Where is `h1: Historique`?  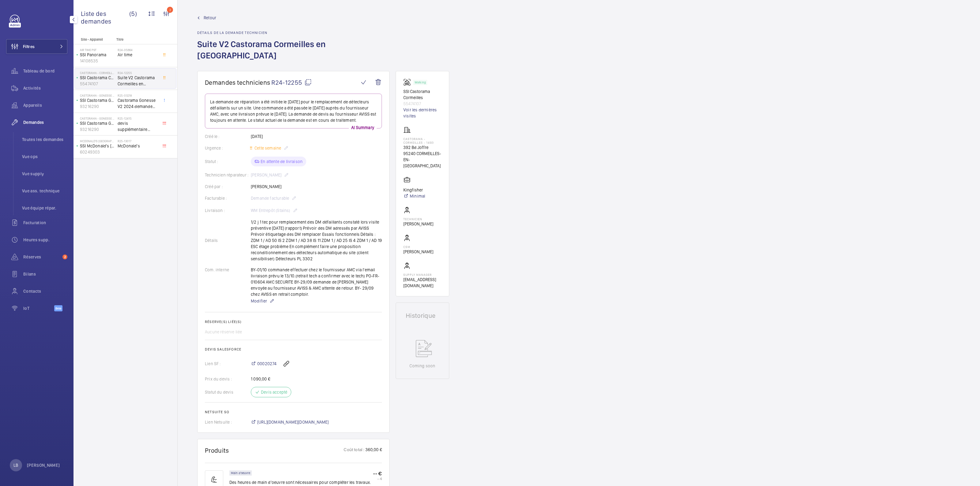 h1: Historique is located at coordinates (422, 316).